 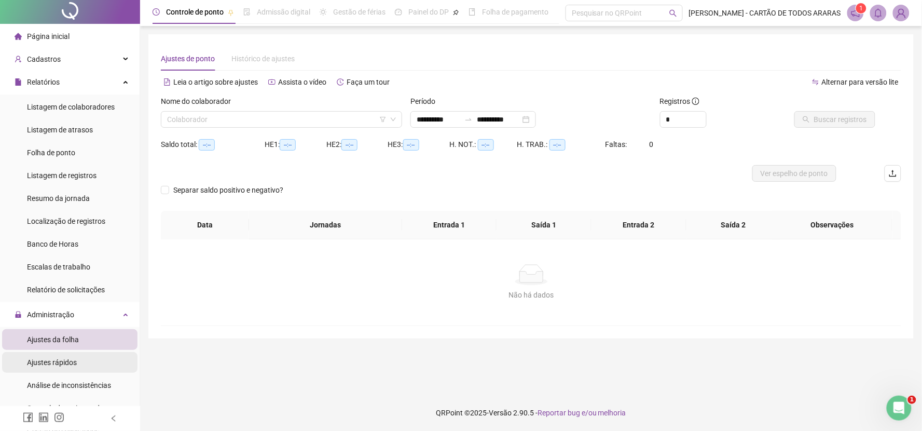 What do you see at coordinates (18, 315) in the screenshot?
I see `span: lock` at bounding box center [18, 315].